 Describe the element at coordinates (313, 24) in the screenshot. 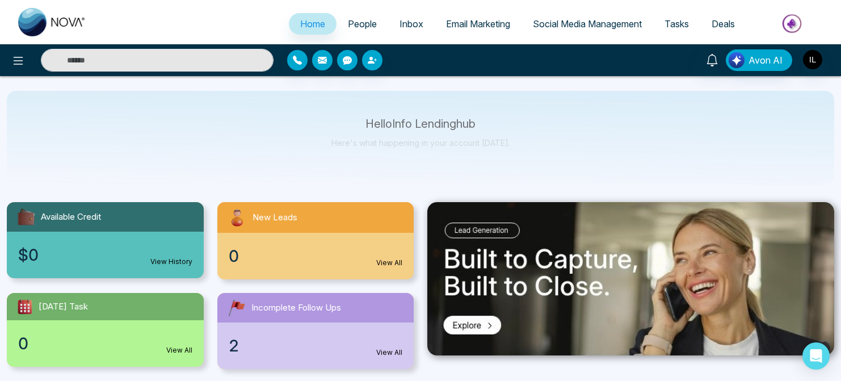

I see `span: Home` at that location.